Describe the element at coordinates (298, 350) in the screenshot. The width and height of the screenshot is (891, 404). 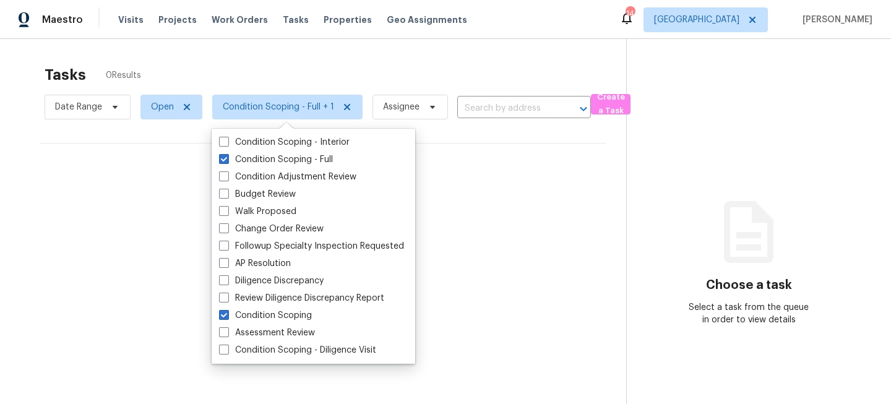
I see `label: Condition Scoping - Diligence Visit` at that location.